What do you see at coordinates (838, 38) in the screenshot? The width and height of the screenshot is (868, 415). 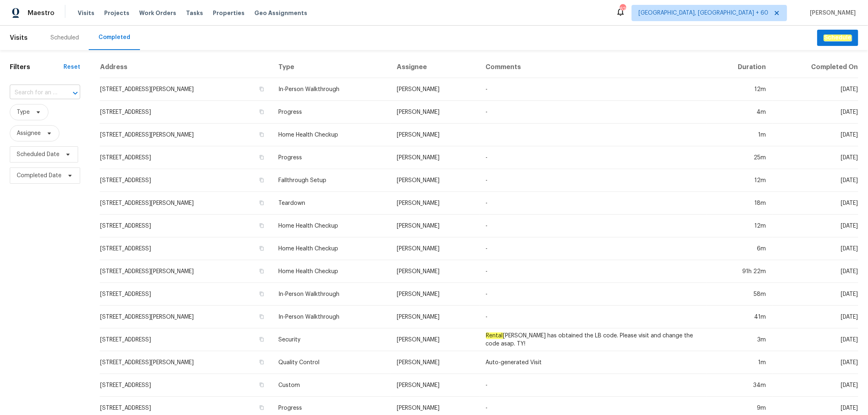 I see `button: Schedule` at bounding box center [838, 38].